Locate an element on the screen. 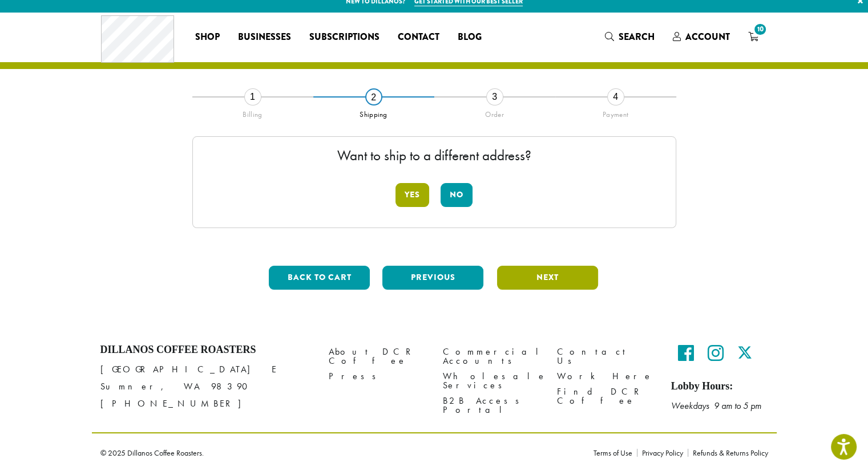 This screenshot has height=471, width=868. span: Shop is located at coordinates (207, 37).